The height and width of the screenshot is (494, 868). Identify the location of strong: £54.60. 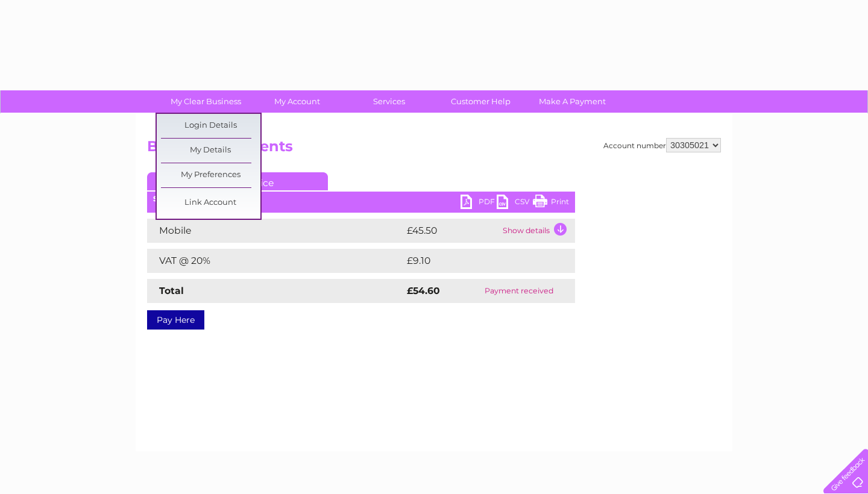
(424, 291).